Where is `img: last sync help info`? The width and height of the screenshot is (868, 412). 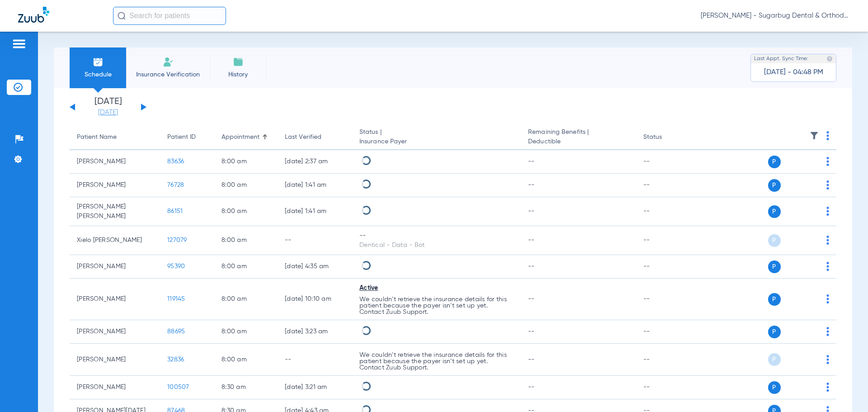 img: last sync help info is located at coordinates (829, 59).